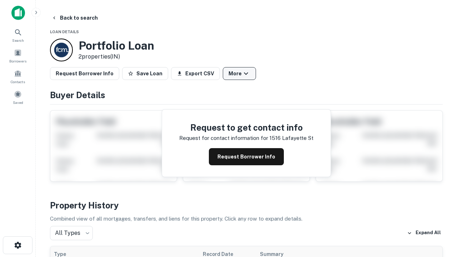 Image resolution: width=457 pixels, height=257 pixels. I want to click on span: Loan Details, so click(64, 32).